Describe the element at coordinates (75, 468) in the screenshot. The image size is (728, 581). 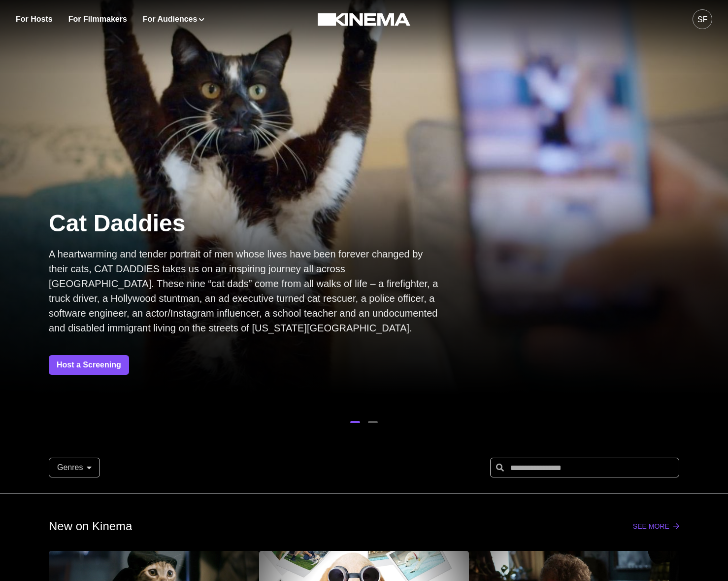
I see `button: Genres` at that location.